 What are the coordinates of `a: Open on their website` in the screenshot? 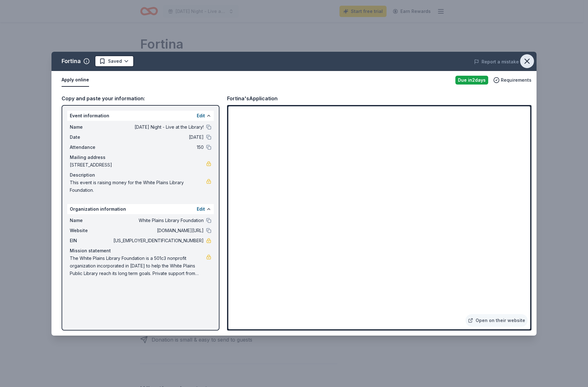 It's located at (496, 321).